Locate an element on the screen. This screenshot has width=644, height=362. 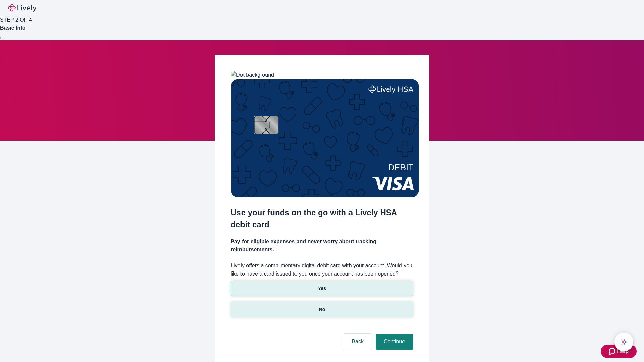
img: Debit card is located at coordinates (325, 138).